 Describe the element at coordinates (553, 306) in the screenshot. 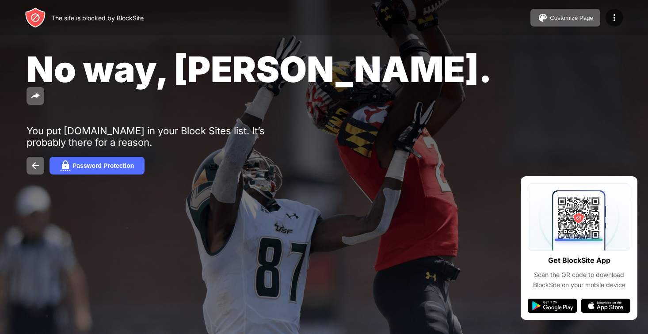

I see `img: google-play.svg` at that location.